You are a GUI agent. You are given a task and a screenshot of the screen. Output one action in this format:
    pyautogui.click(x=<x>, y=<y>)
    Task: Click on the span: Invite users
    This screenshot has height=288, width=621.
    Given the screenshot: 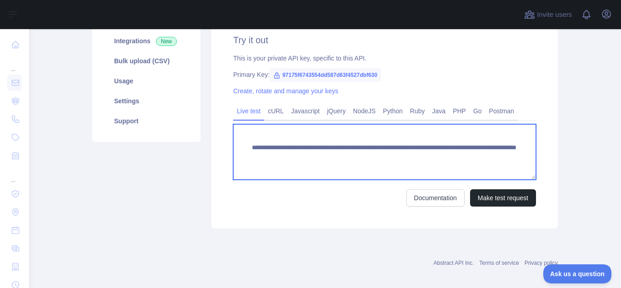 What is the action you would take?
    pyautogui.click(x=555, y=15)
    